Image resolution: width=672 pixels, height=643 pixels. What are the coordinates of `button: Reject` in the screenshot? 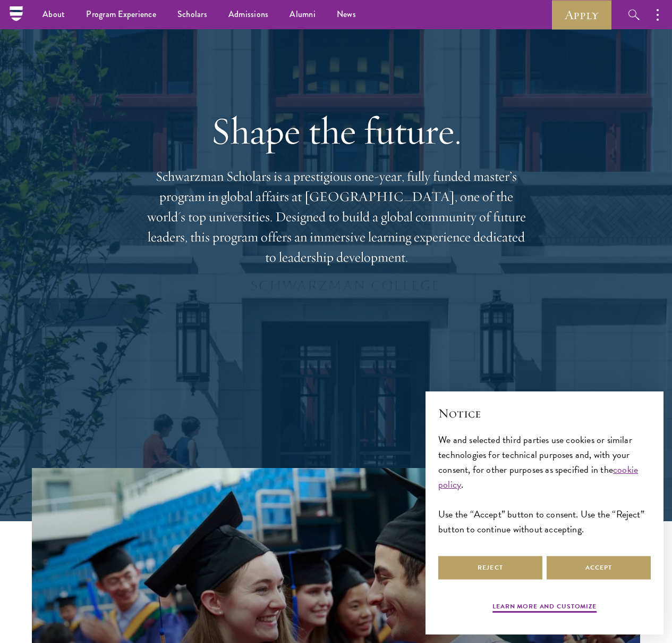 It's located at (490, 567).